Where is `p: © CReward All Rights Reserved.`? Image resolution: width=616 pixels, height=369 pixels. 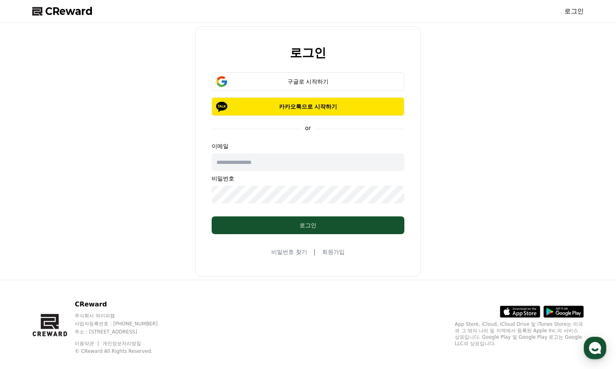 p: © CReward All Rights Reserved. is located at coordinates (124, 351).